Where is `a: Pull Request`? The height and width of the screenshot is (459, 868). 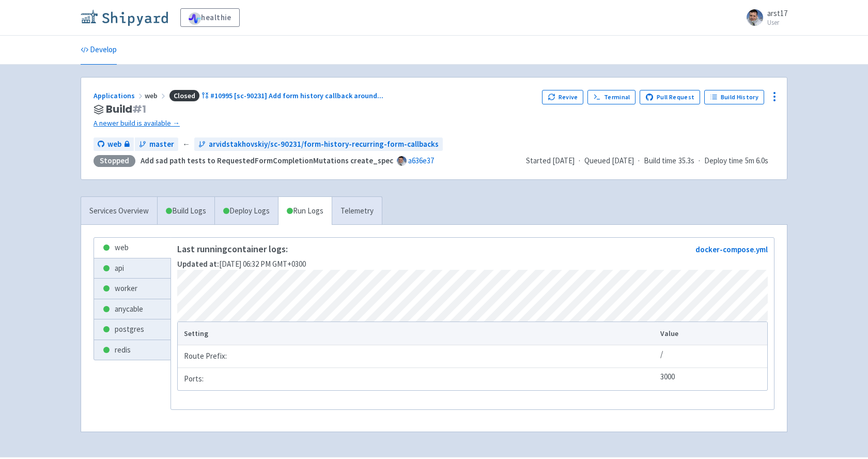 a: Pull Request is located at coordinates (669, 97).